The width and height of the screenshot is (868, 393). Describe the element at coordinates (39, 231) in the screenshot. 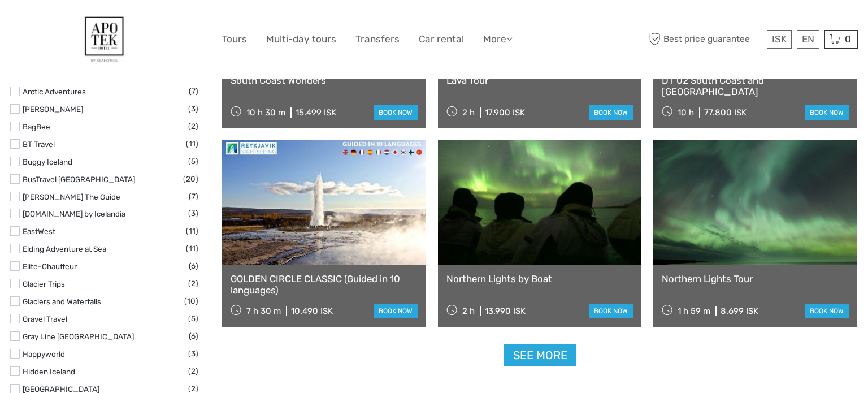

I see `a: EastWest` at that location.